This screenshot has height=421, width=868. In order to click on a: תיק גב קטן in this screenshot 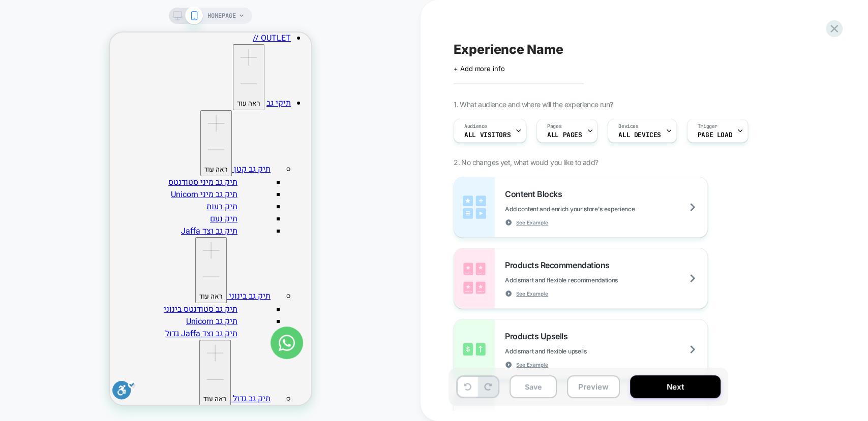, I will do `click(147, 137)`.